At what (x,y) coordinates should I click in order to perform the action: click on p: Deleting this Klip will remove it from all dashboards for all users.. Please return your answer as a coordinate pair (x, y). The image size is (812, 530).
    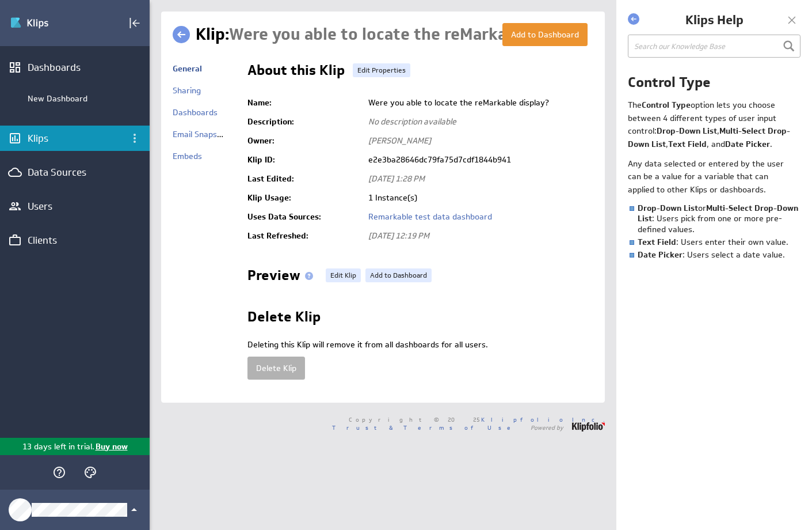
    Looking at the image, I should click on (420, 345).